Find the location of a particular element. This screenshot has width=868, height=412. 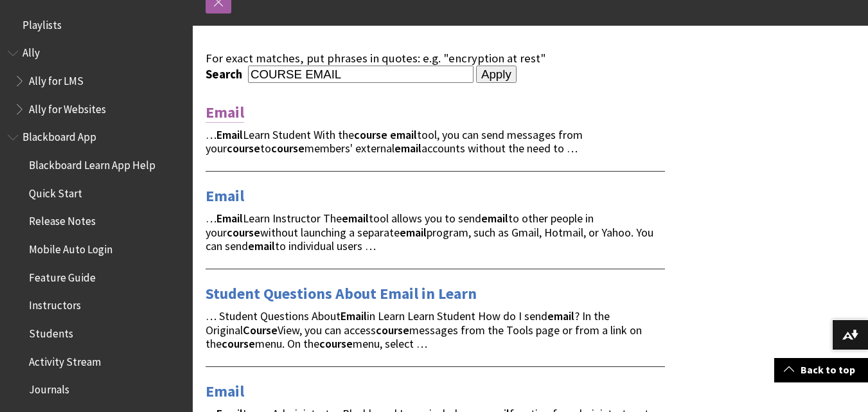

div: For exact matches, put phrases in quotes: e.g. "encryption at rest" is located at coordinates (435, 58).